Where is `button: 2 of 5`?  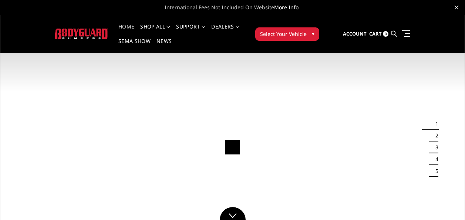 button: 2 of 5 is located at coordinates (435, 135).